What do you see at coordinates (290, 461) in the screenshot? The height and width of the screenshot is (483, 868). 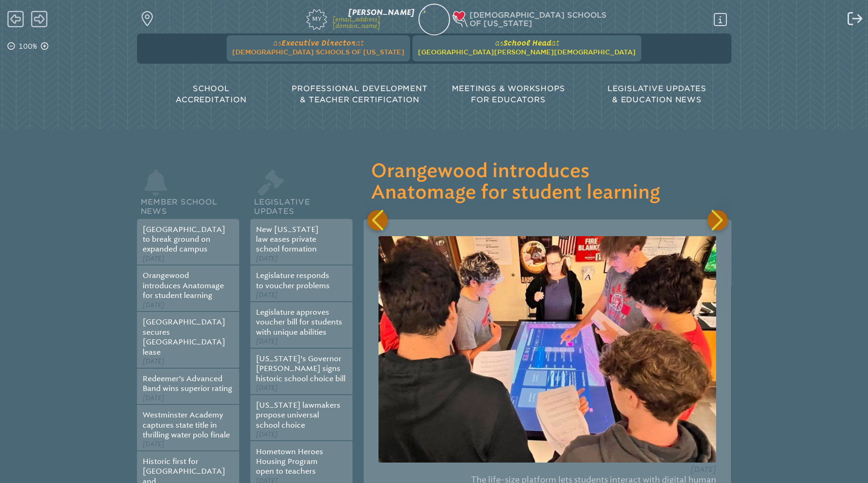 I see `a: Hometown Heroes Housing Program open to teachers` at bounding box center [290, 461].